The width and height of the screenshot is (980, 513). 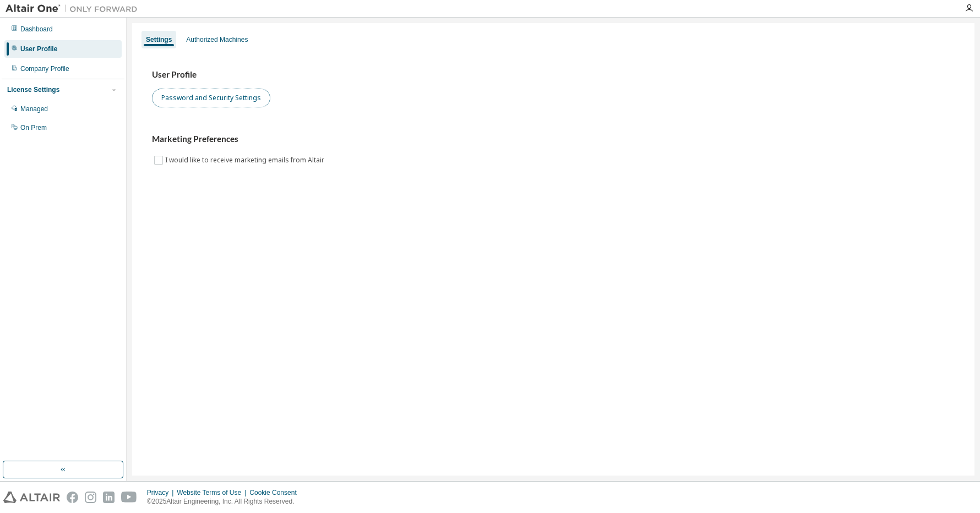 What do you see at coordinates (34, 109) in the screenshot?
I see `div: Managed` at bounding box center [34, 109].